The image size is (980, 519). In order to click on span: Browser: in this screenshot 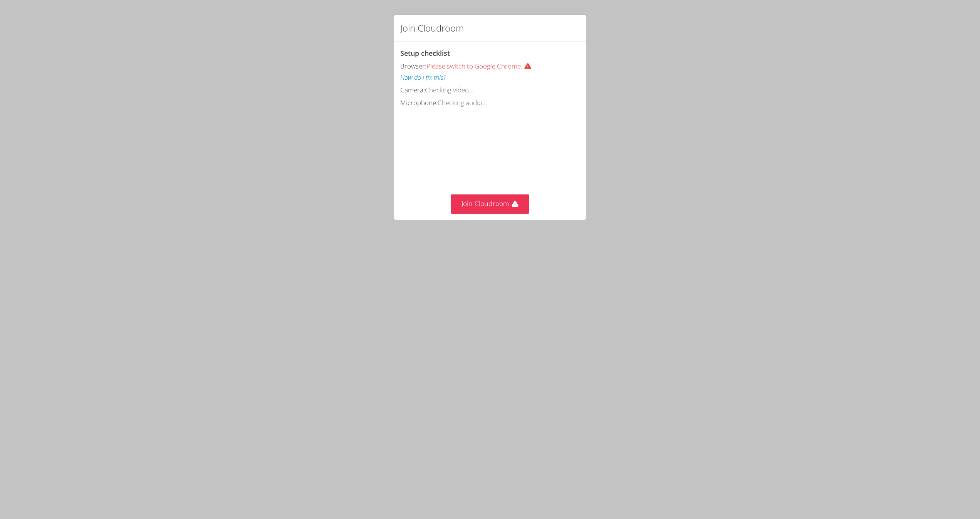, I will do `click(414, 66)`.